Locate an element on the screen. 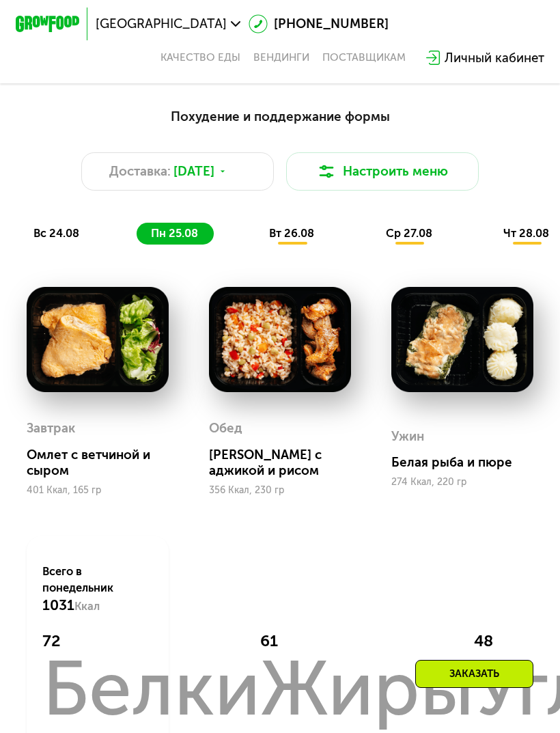 Image resolution: width=560 pixels, height=733 pixels. span: вс 24.08 is located at coordinates (56, 233).